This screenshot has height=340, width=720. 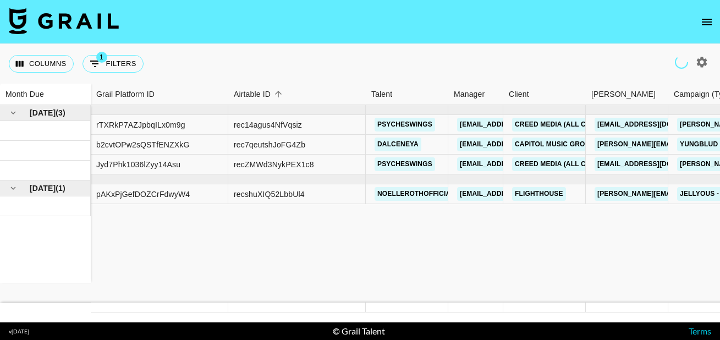 What do you see at coordinates (555, 144) in the screenshot?
I see `a: Capitol Music Group` at bounding box center [555, 144].